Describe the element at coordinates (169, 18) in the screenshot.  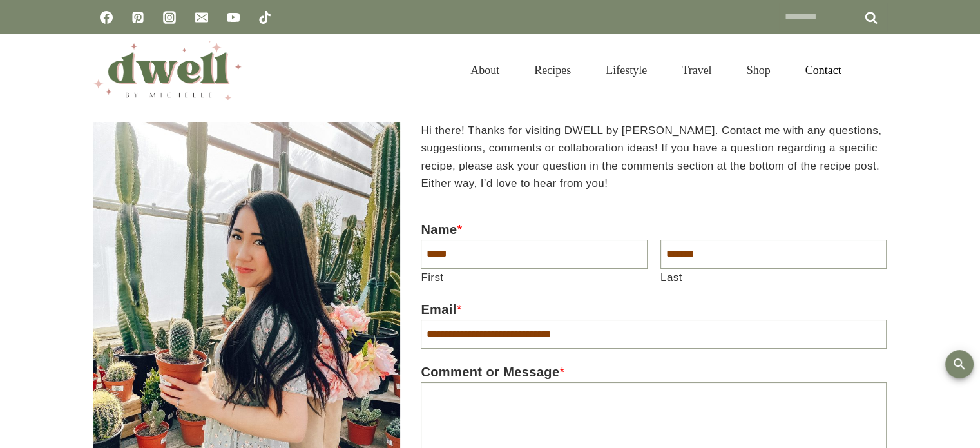
I see `a: Instagram` at that location.